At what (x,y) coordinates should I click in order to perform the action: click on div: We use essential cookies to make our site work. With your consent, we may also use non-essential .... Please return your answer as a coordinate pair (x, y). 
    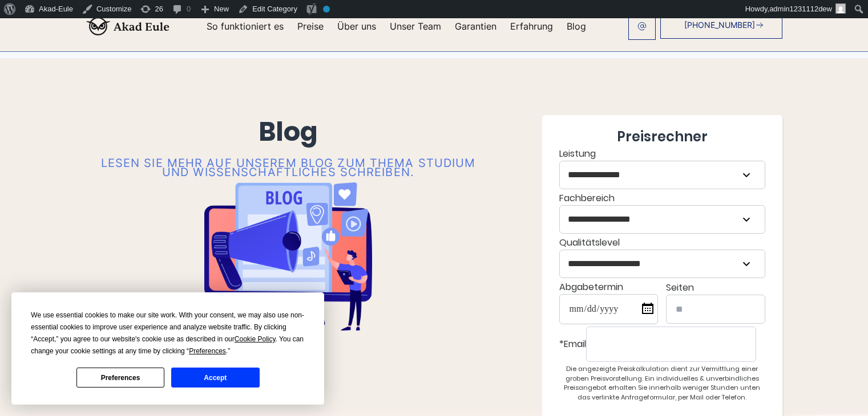
    Looking at the image, I should click on (167, 334).